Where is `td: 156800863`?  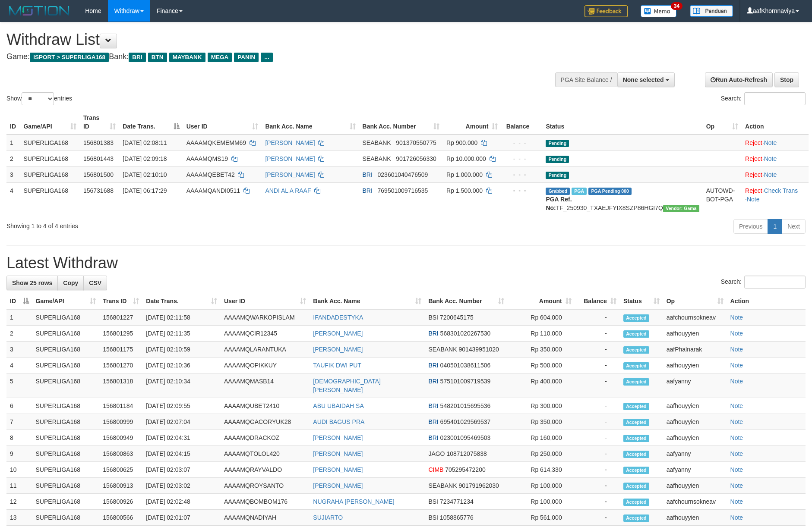 td: 156800863 is located at coordinates (121, 454).